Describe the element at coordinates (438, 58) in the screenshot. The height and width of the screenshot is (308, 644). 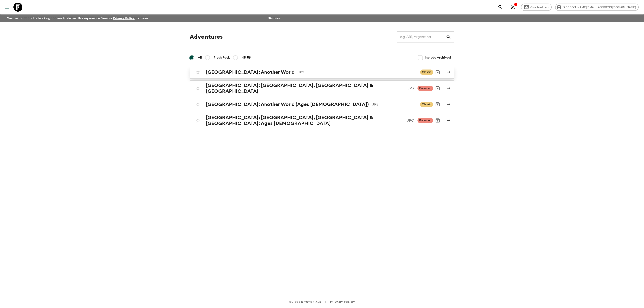
I see `span: Include Archived` at that location.